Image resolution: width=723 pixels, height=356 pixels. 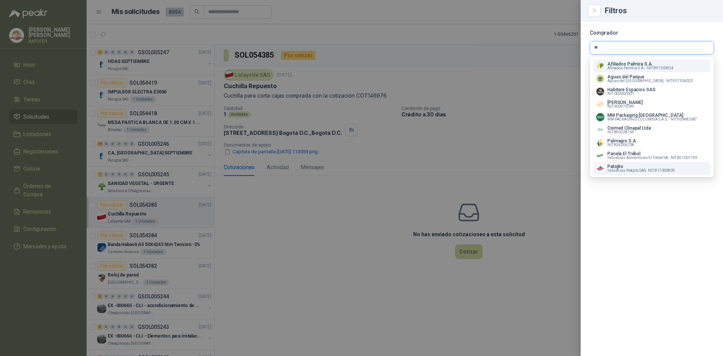 What do you see at coordinates (662, 171) in the screenshot?
I see `span: NIT : 817000809` at bounding box center [662, 171].